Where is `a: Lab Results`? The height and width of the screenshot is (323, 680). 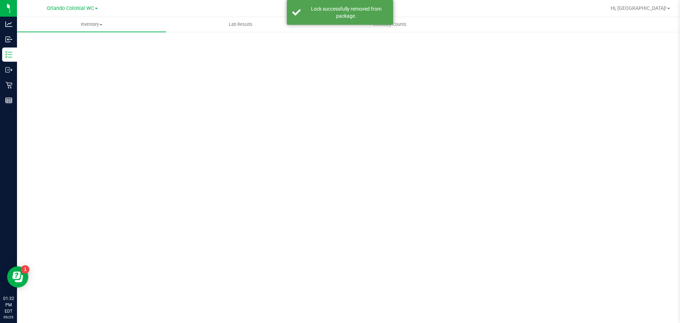 a: Lab Results is located at coordinates (241, 24).